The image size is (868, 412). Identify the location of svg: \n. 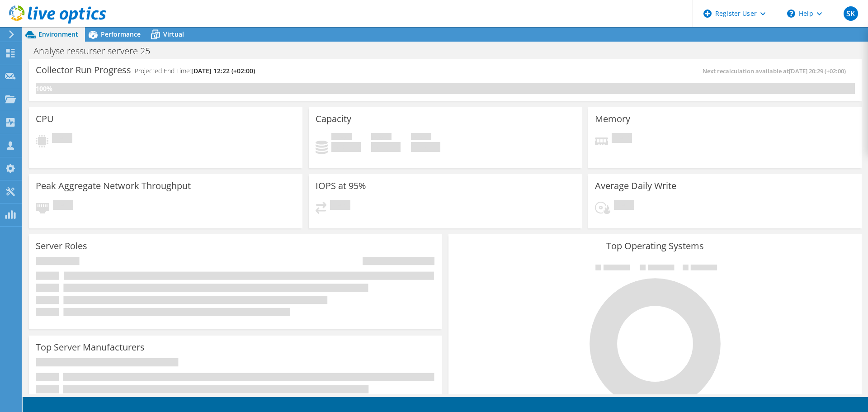
(791, 14).